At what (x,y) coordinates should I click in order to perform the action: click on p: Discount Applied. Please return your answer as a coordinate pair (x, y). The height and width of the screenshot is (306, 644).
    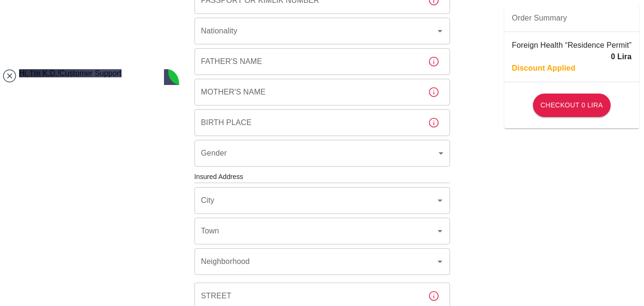
    Looking at the image, I should click on (543, 68).